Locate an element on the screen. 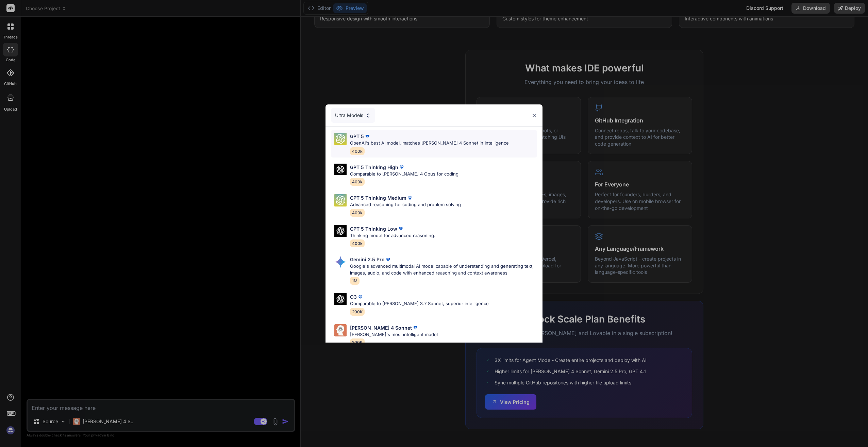 Image resolution: width=868 pixels, height=447 pixels. p: O3 is located at coordinates (353, 296).